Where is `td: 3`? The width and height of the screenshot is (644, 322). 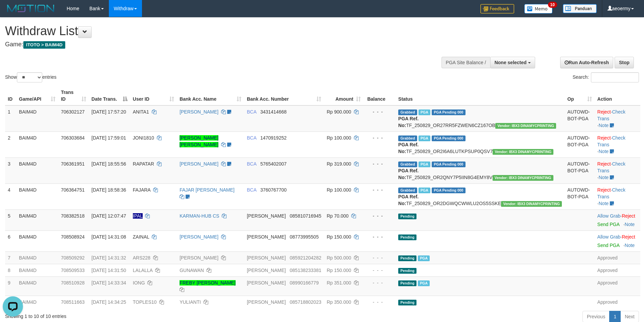 td: 3 is located at coordinates (11, 171).